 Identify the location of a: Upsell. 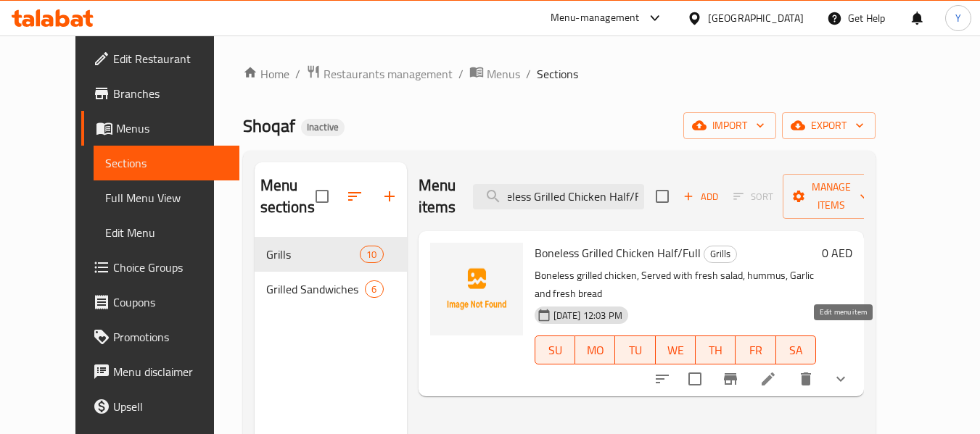
(160, 407).